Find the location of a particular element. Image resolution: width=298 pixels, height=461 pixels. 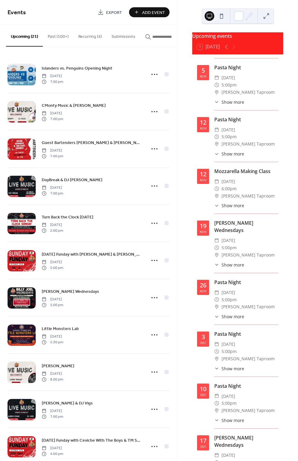

span: 5:30 pm is located at coordinates (52, 342).